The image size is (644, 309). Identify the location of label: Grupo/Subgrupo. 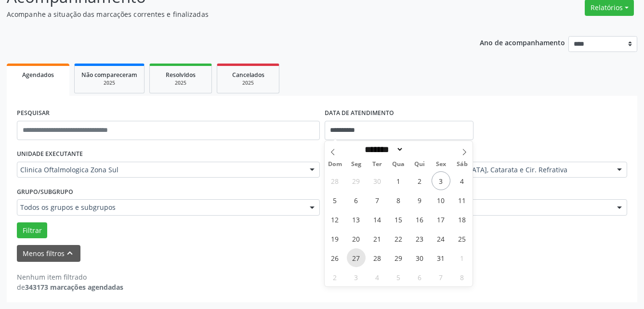
(45, 192).